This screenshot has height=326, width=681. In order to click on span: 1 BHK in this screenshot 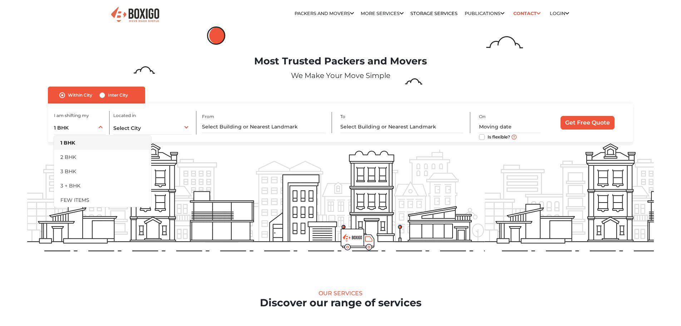, I will do `click(61, 128)`.